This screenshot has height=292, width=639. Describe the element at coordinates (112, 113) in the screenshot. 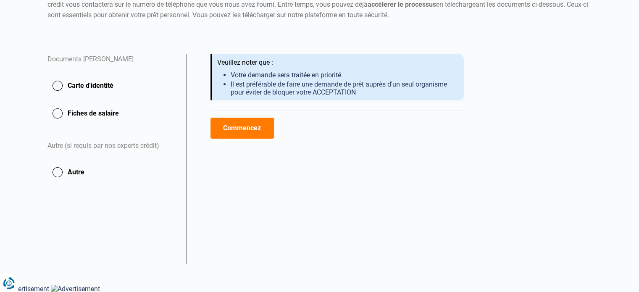

I see `button: Fiches de salaire` at that location.